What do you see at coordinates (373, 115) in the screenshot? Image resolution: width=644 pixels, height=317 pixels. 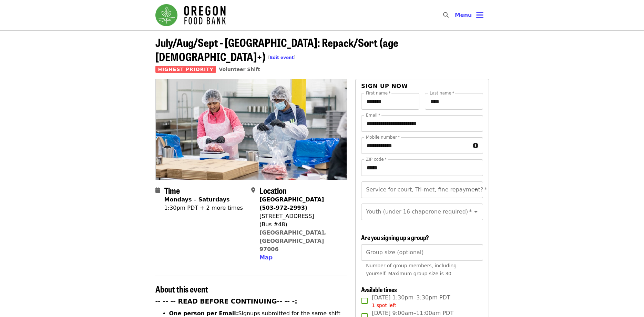 I see `label: Email` at bounding box center [373, 115].